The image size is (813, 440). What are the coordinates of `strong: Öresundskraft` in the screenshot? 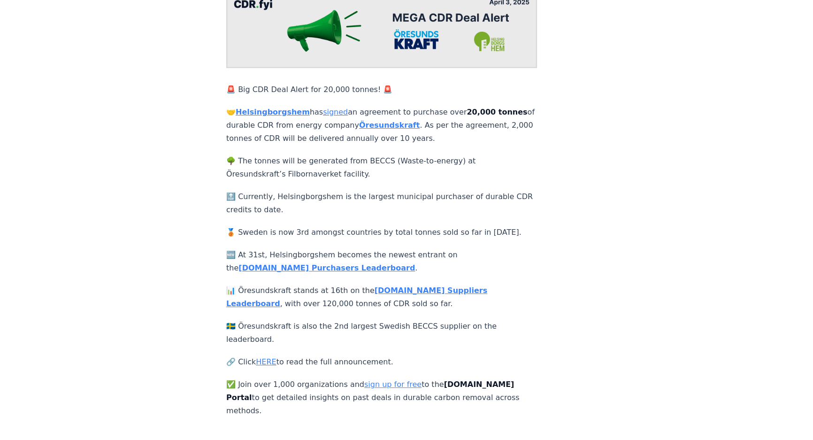 It's located at (390, 125).